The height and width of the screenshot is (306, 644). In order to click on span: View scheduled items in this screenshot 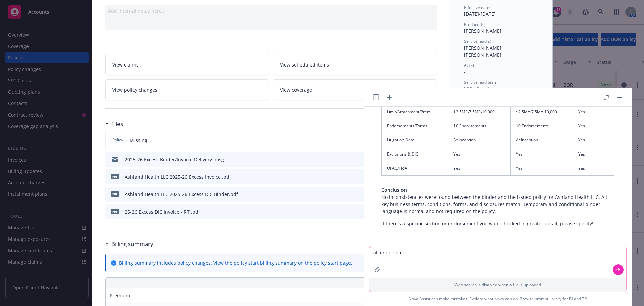, I will do `click(305, 65)`.